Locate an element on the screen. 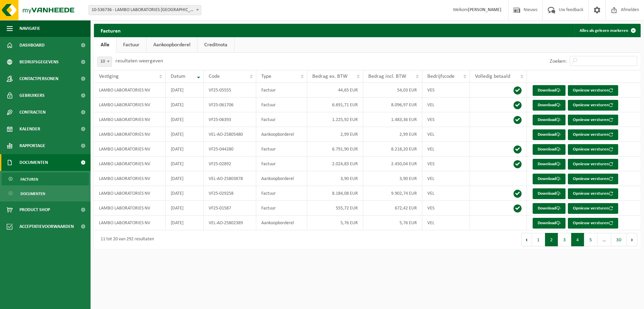  td: 44,65 EUR is located at coordinates (335, 90).